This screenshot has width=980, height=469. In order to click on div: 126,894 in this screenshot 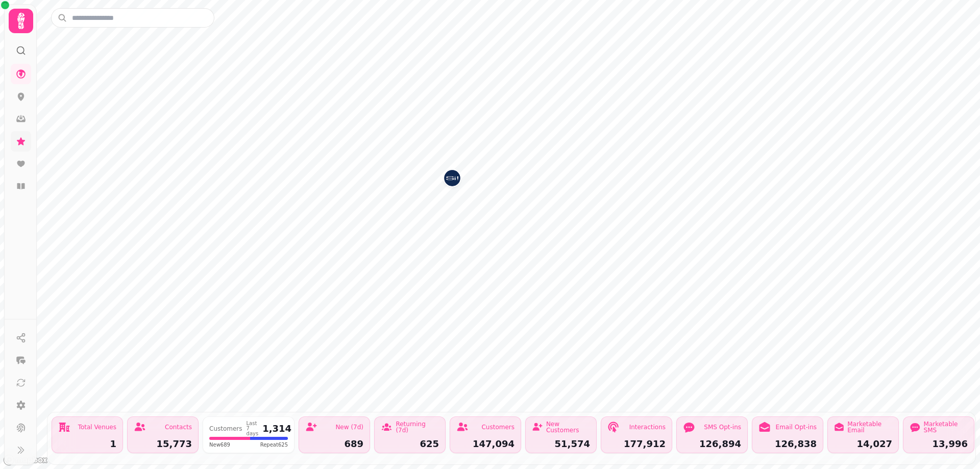, I will do `click(712, 444)`.